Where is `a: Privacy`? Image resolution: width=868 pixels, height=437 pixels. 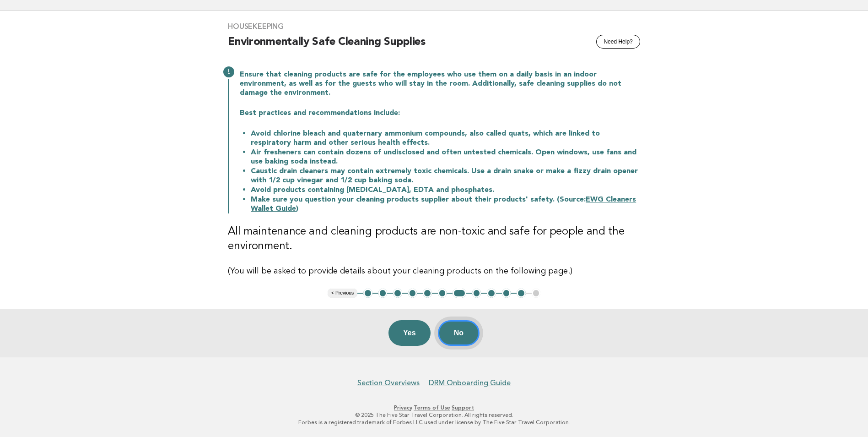
a: Privacy is located at coordinates (403, 407).